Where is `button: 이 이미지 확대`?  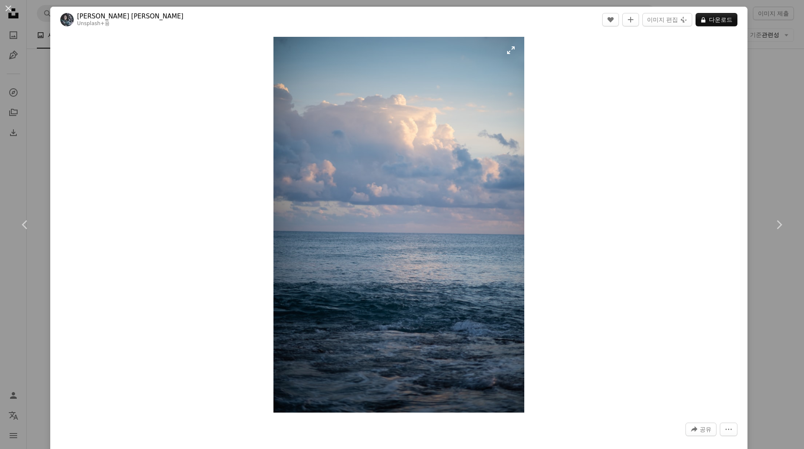
button: 이 이미지 확대 is located at coordinates (399, 225).